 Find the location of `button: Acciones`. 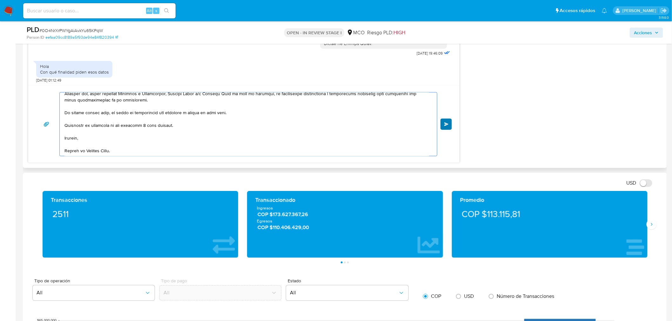

button: Acciones is located at coordinates (646, 33).